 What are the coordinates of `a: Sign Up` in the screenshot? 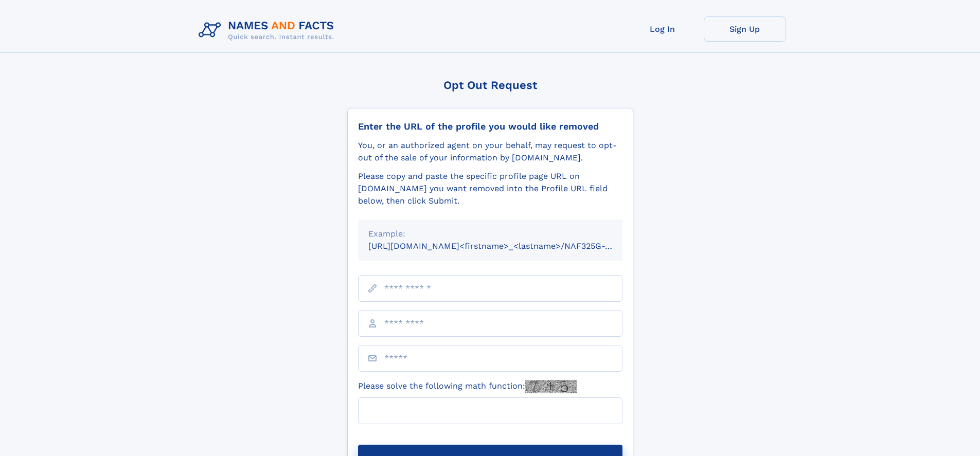 It's located at (745, 29).